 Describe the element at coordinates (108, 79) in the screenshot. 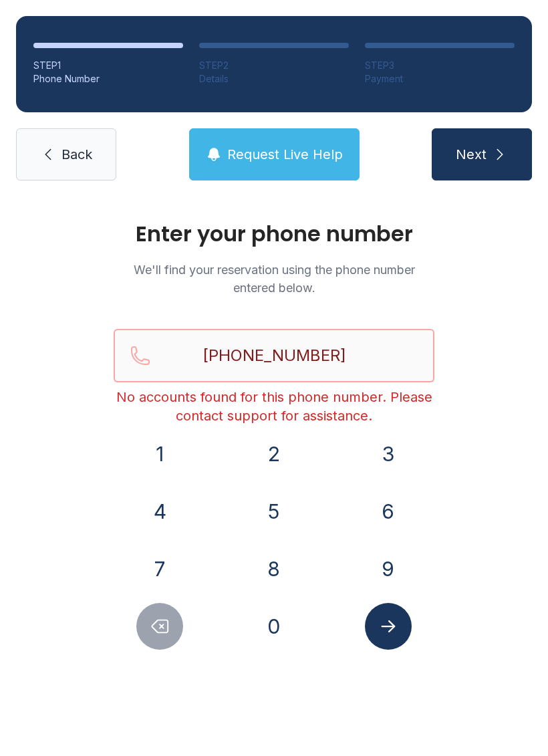

I see `div: Phone Number` at that location.